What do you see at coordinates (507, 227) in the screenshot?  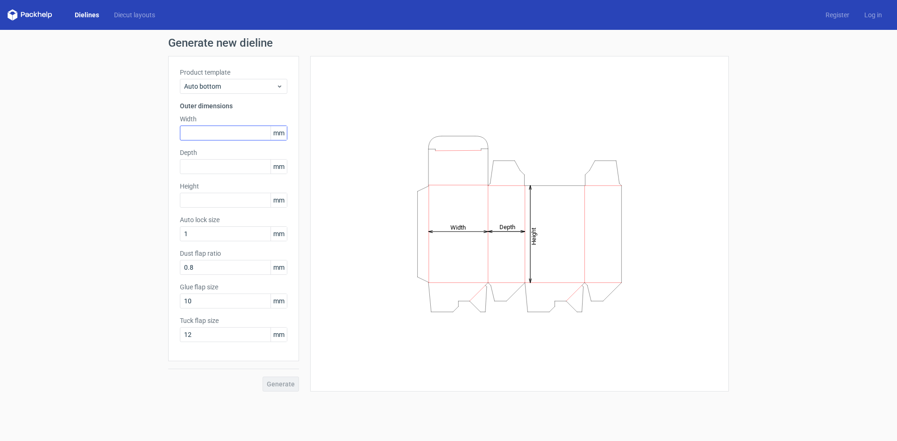 I see `tspan: Depth` at bounding box center [507, 227].